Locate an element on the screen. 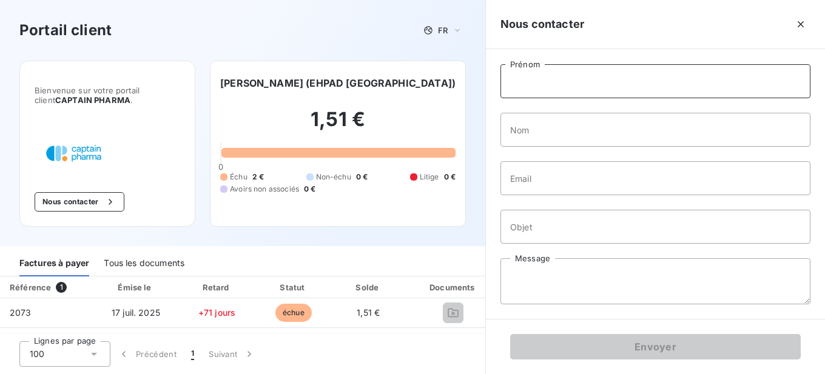 The image size is (825, 374). span: FR is located at coordinates (443, 30).